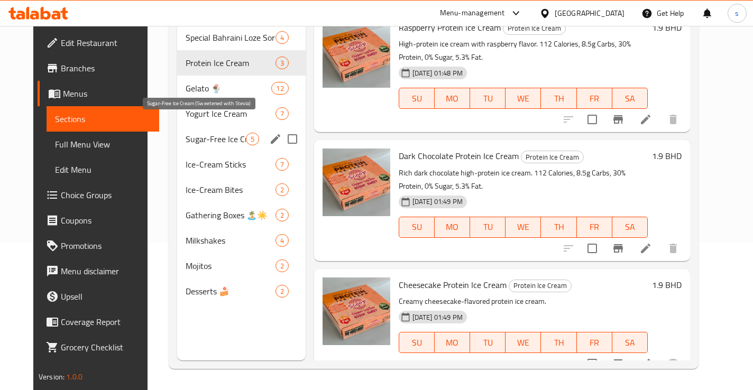 The width and height of the screenshot is (753, 390). Describe the element at coordinates (230, 190) in the screenshot. I see `div: Ice-Cream Bites` at that location.